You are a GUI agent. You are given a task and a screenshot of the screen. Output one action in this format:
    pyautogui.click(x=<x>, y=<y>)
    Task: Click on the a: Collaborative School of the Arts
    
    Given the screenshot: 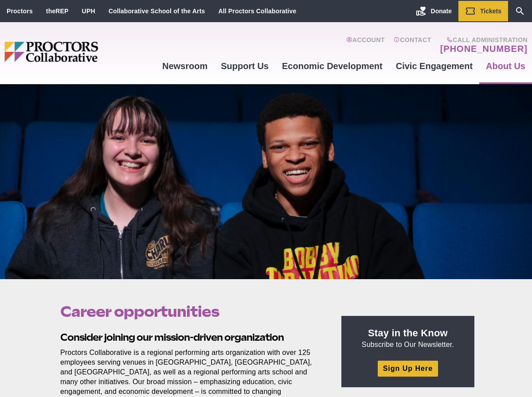 What is the action you would take?
    pyautogui.click(x=157, y=11)
    